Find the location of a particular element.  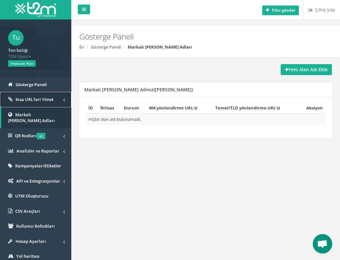

font: Kampanyalar/Etiketler is located at coordinates (38, 166).